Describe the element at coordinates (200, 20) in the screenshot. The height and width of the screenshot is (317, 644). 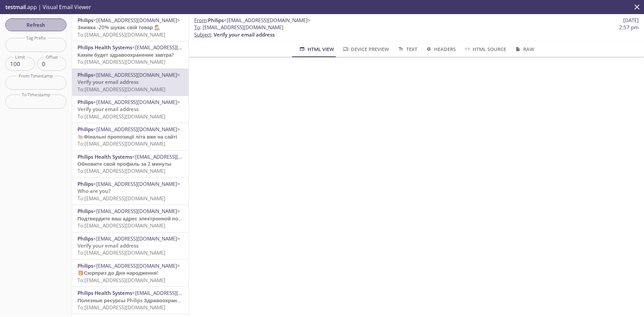
I see `span: From` at that location.